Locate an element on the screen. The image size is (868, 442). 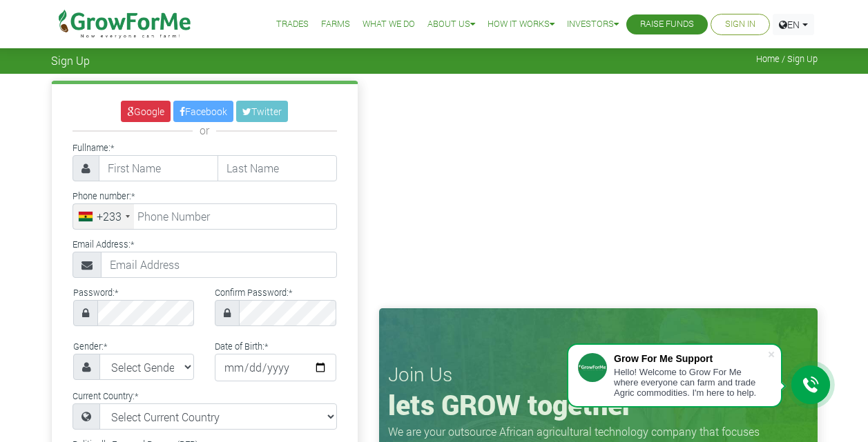
a: Raise Funds is located at coordinates (667, 24).